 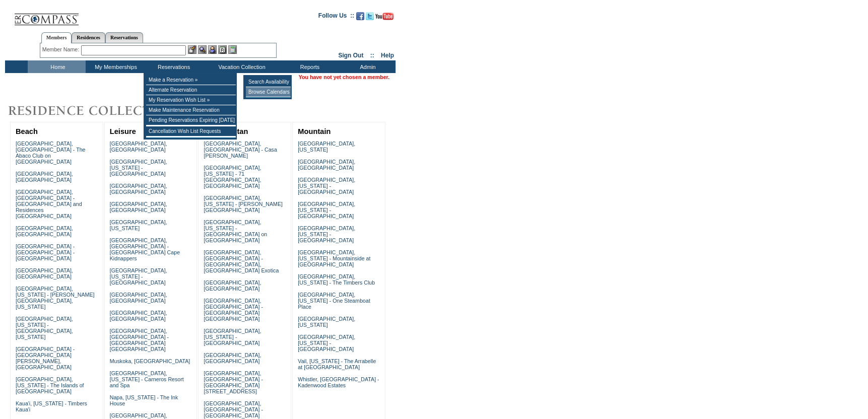 I want to click on img: i.gif, so click(x=9, y=15).